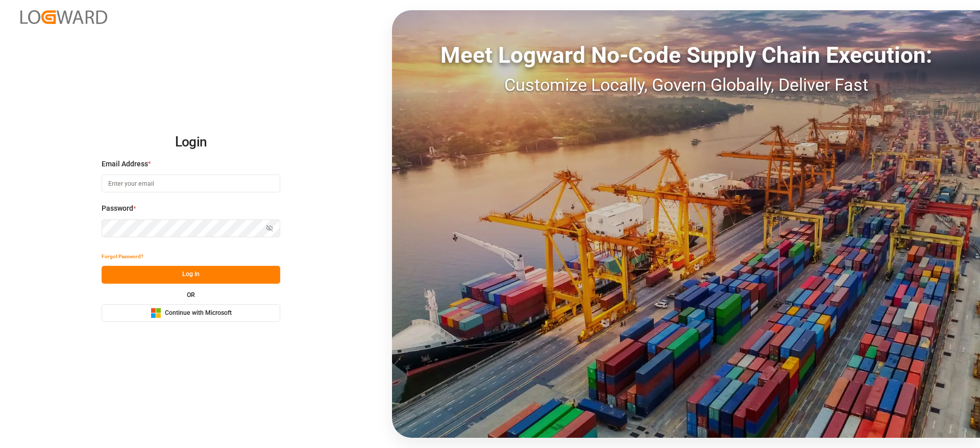 The width and height of the screenshot is (980, 448). What do you see at coordinates (191, 295) in the screenshot?
I see `small: OR` at bounding box center [191, 295].